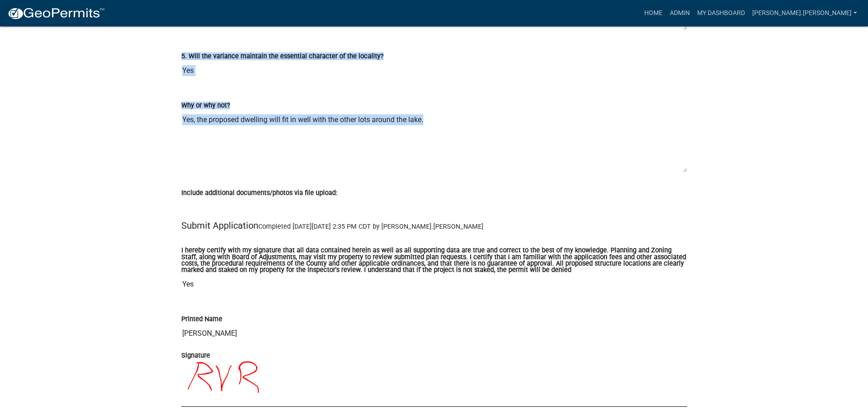  What do you see at coordinates (259, 193) in the screenshot?
I see `label: Include additional documents/photos via file upload:` at bounding box center [259, 193].